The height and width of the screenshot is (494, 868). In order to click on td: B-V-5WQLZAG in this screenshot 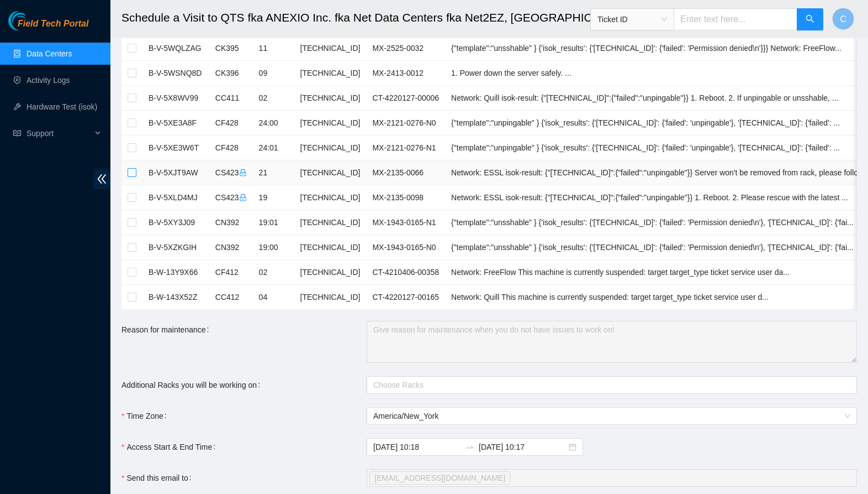, I will do `click(176, 48)`.